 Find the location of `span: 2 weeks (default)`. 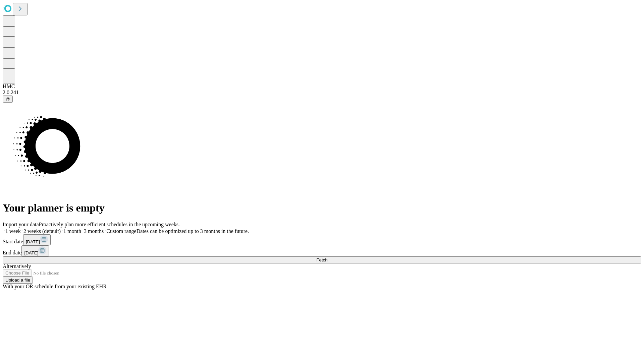

span: 2 weeks (default) is located at coordinates (42, 231).